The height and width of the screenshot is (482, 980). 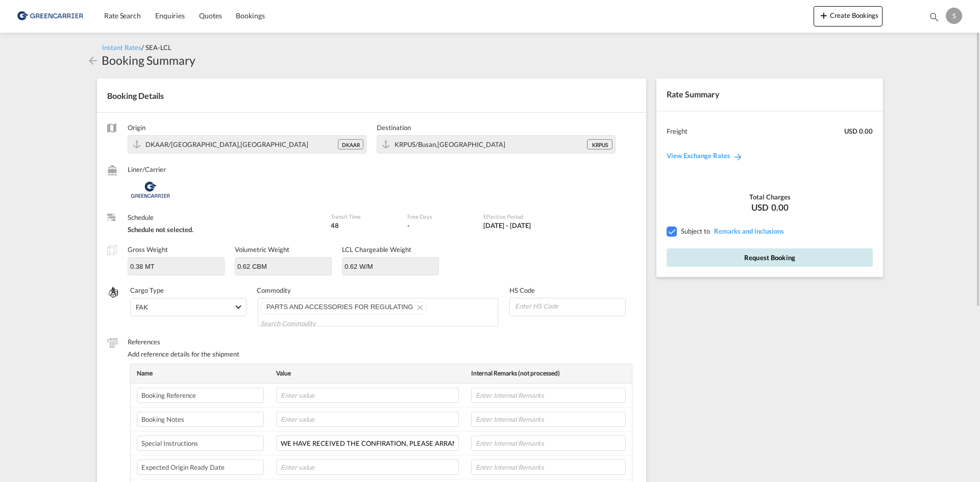 I want to click on span: 0.00, so click(x=780, y=207).